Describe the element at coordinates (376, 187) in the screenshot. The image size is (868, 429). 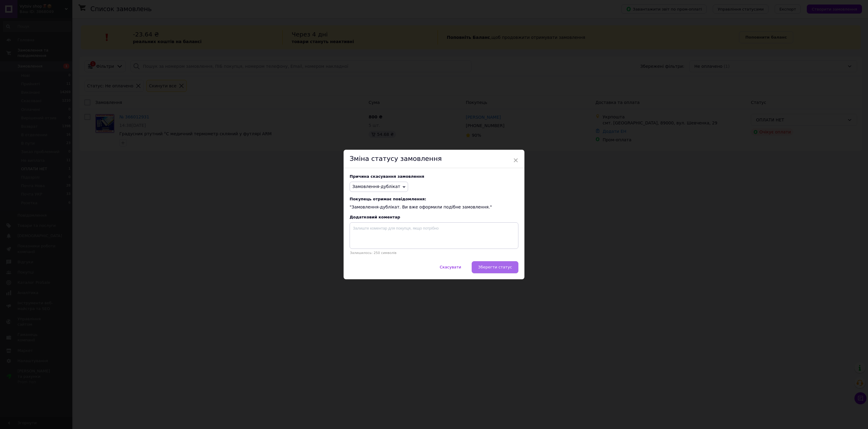
I see `span: Замовлення-дублікат` at that location.